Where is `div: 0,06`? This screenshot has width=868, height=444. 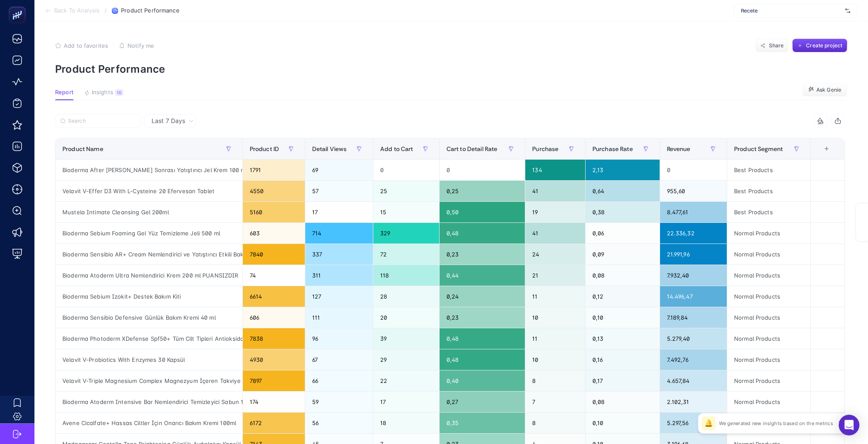
div: 0,06 is located at coordinates (623, 233).